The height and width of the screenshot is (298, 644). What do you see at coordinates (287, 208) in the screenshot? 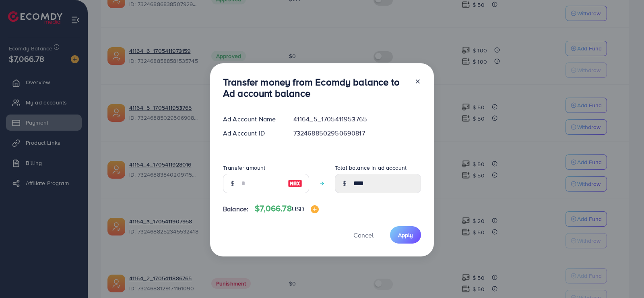
I see `h4: $7,066.78` at bounding box center [287, 208].